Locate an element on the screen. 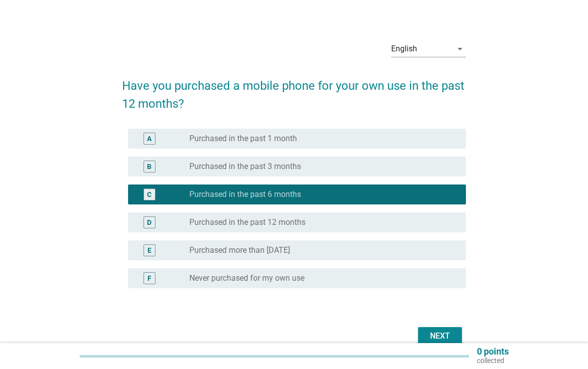 This screenshot has height=369, width=588. div: English is located at coordinates (404, 49).